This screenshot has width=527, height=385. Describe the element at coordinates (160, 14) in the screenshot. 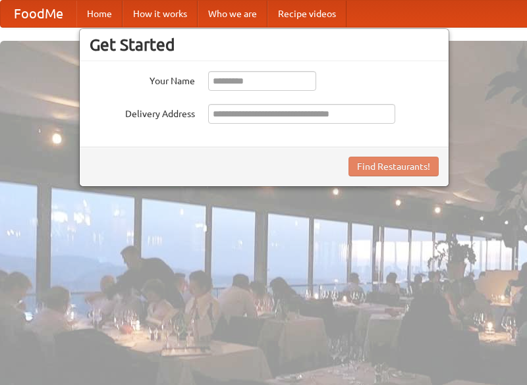

I see `a: How it works` at that location.